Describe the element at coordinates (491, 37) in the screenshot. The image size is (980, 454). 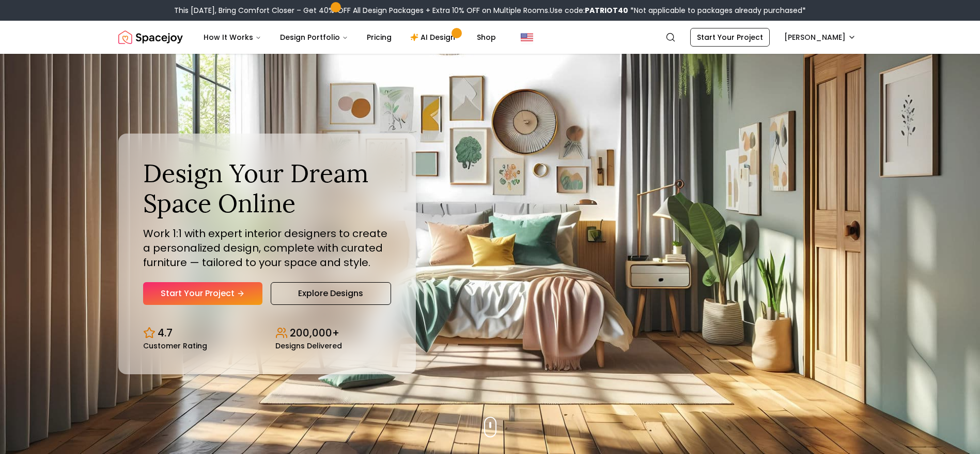
I see `nav: Global` at that location.